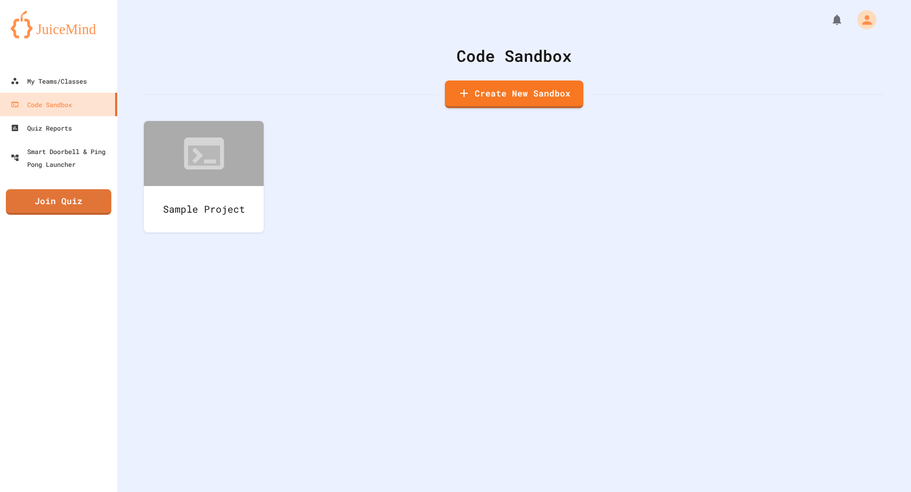 This screenshot has width=911, height=492. What do you see at coordinates (514, 94) in the screenshot?
I see `a: Create New Sandbox` at bounding box center [514, 94].